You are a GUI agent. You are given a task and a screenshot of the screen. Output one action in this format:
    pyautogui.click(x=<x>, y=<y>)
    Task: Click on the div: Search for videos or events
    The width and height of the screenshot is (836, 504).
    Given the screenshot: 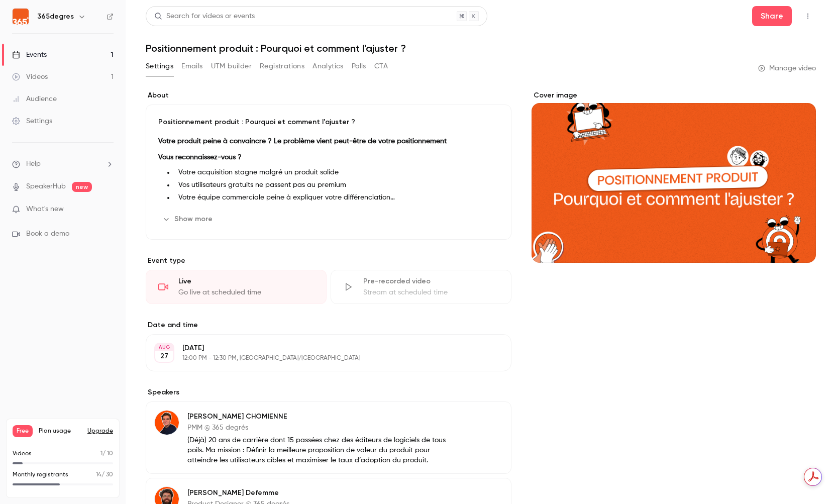 What is the action you would take?
    pyautogui.click(x=205, y=16)
    